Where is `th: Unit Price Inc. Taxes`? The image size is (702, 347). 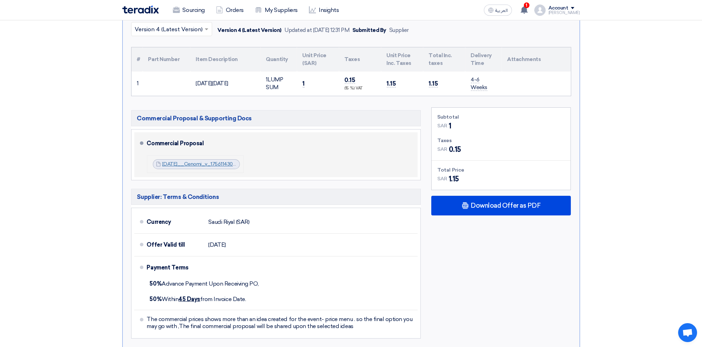
th: Unit Price Inc. Taxes is located at coordinates (402, 59).